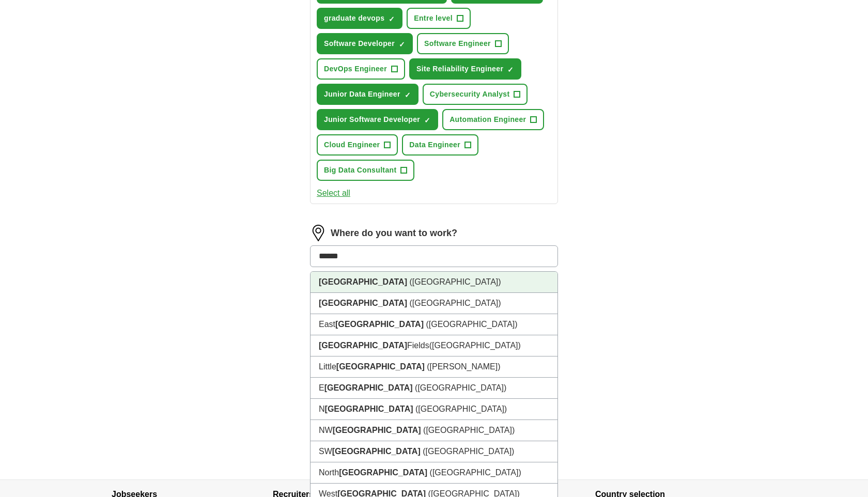 The image size is (868, 497). Describe the element at coordinates (372, 120) in the screenshot. I see `span: Junior Software Developer` at that location.